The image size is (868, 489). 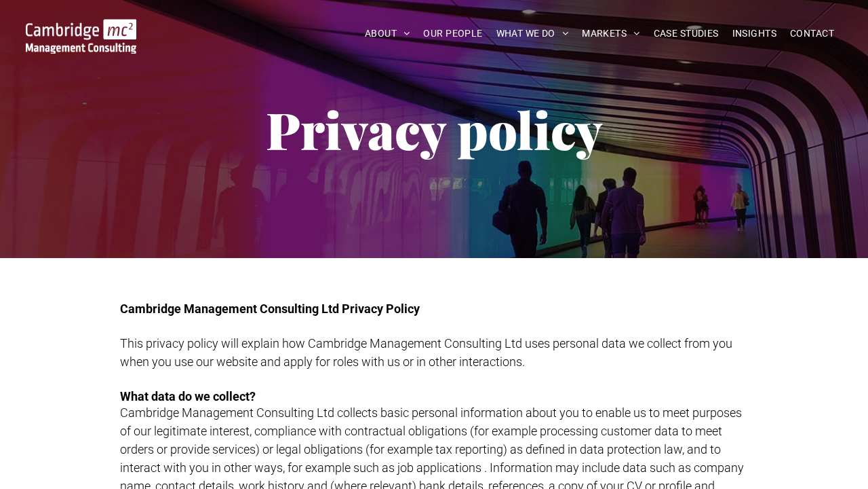 What do you see at coordinates (686, 33) in the screenshot?
I see `a: CASE STUDIES` at bounding box center [686, 33].